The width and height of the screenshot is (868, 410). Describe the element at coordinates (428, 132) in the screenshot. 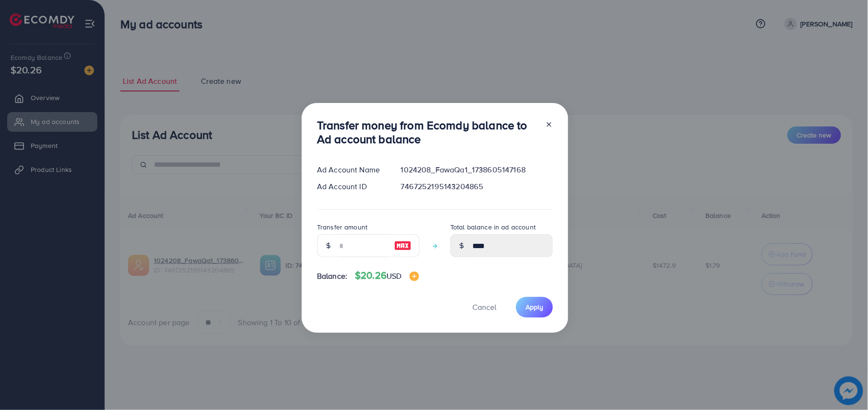

I see `h3: Transfer money from Ecomdy balance to Ad account balance` at that location.